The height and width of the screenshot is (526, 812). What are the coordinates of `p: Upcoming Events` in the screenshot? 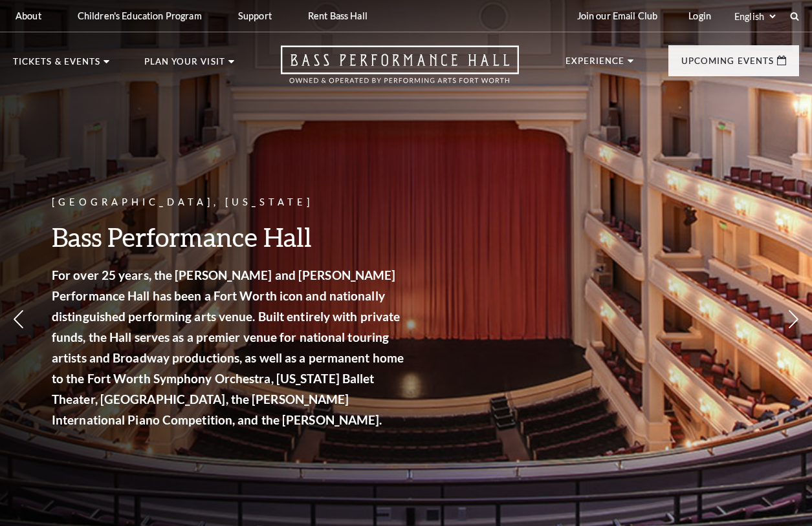 It's located at (727, 64).